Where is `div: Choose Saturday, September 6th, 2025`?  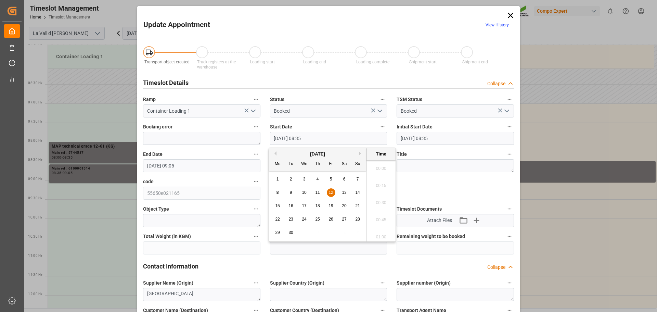 div: Choose Saturday, September 6th, 2025 is located at coordinates (344, 179).